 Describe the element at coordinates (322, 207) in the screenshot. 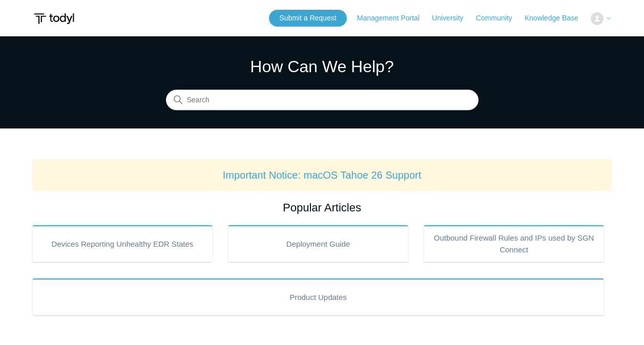

I see `h2: Popular Articles` at that location.